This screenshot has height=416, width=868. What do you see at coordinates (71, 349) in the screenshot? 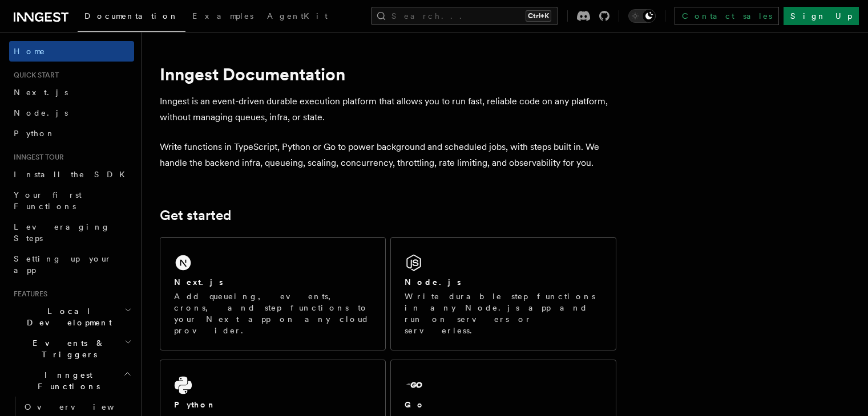
I see `button: Events & Triggers` at bounding box center [71, 349].